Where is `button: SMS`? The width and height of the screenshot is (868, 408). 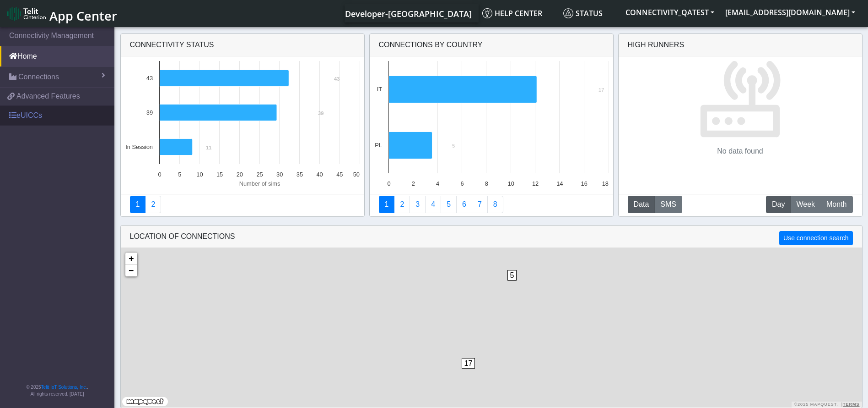
button: SMS is located at coordinates (668, 204).